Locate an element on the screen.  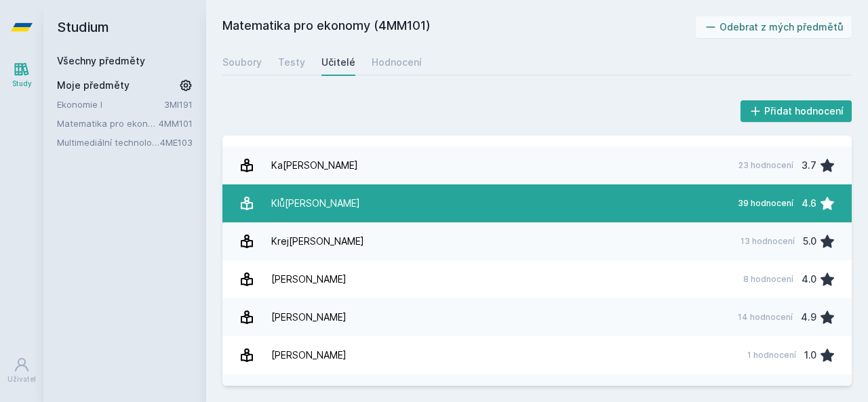
a: Multimediální technologie is located at coordinates (108, 142).